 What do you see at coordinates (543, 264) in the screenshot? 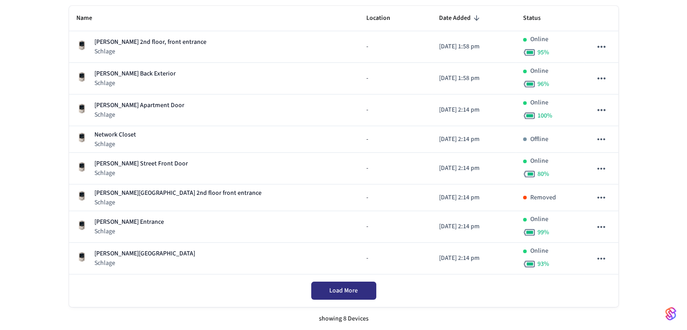
I see `span: 93 %` at bounding box center [543, 264].